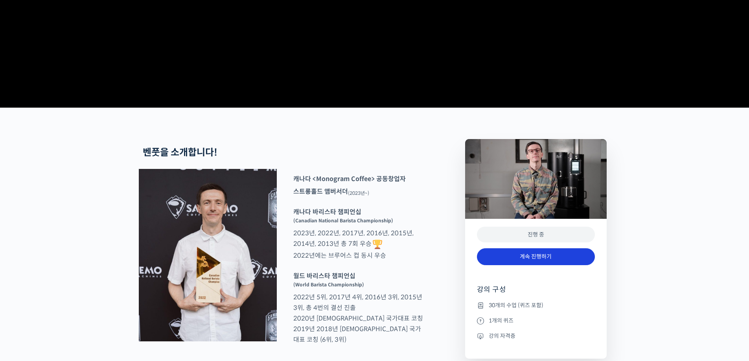  What do you see at coordinates (536, 235) in the screenshot?
I see `div: 진행 중` at bounding box center [536, 235].